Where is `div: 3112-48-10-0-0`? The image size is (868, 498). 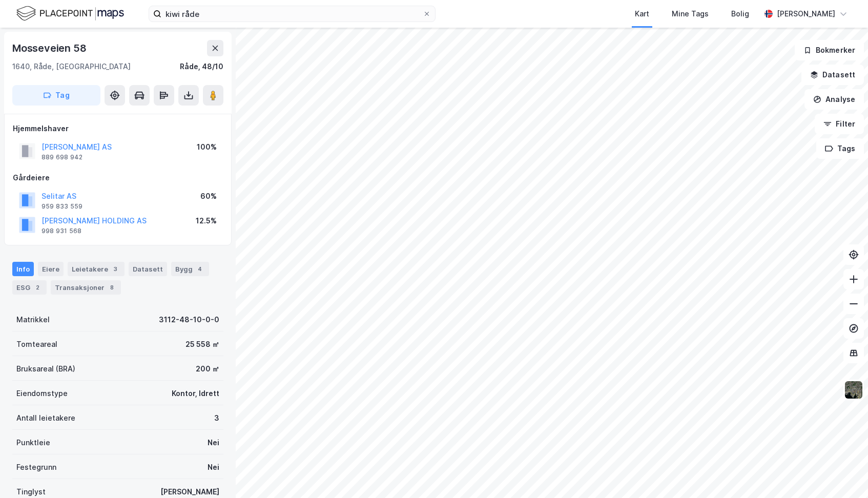 div: 3112-48-10-0-0 is located at coordinates (189, 320).